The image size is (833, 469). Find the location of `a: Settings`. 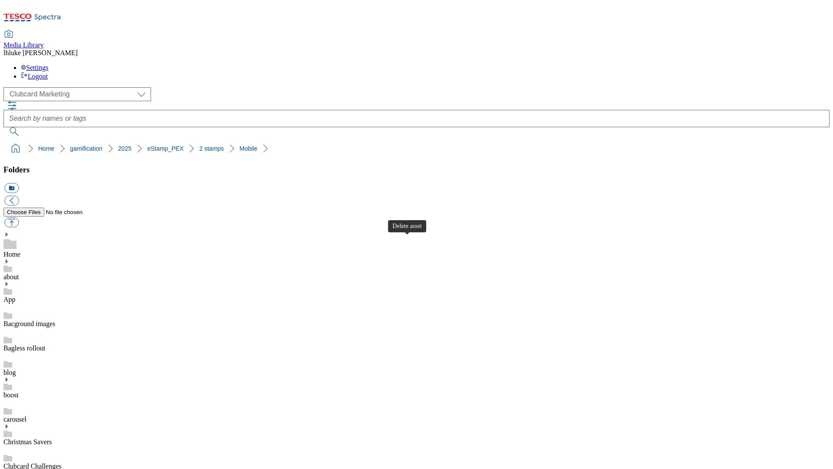

a: Settings is located at coordinates (35, 67).